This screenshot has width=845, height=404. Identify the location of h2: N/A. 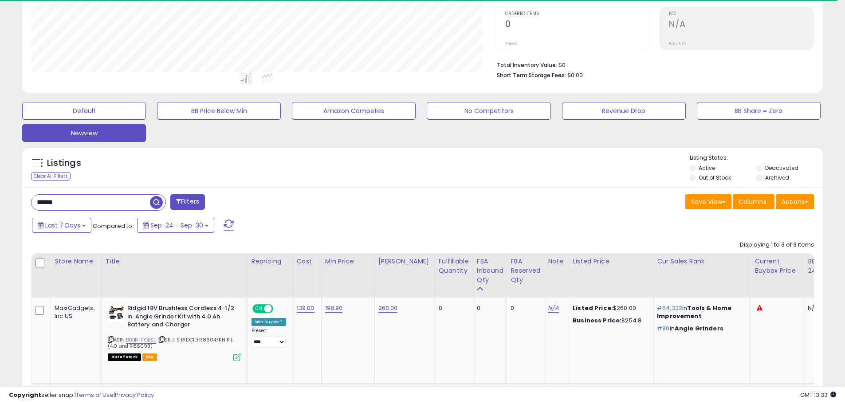
(742, 25).